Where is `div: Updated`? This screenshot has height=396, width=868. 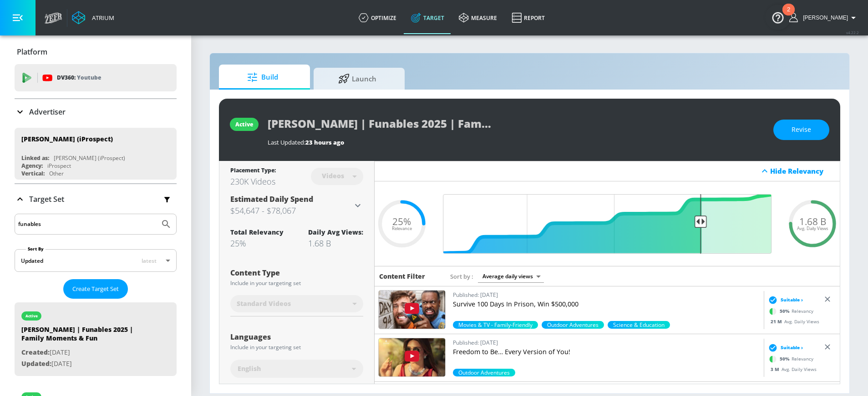 div: Updated is located at coordinates (32, 261).